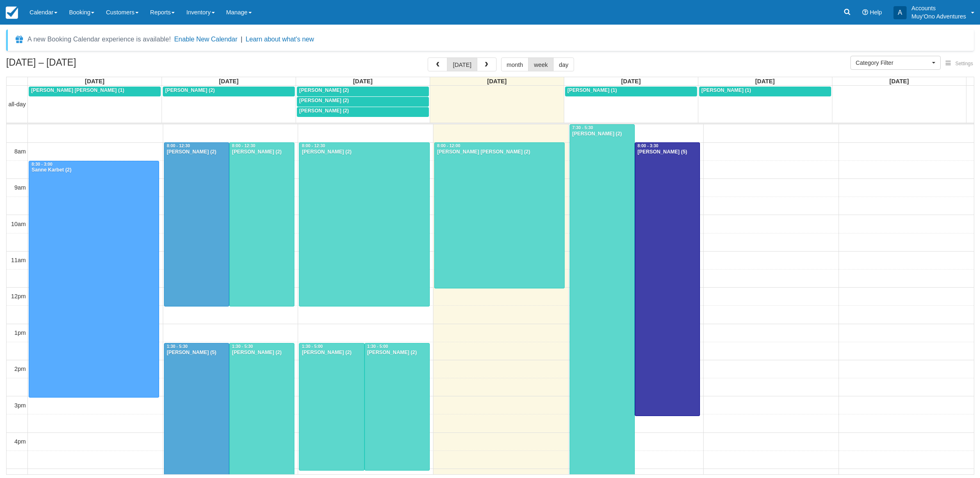 Image resolution: width=980 pixels, height=478 pixels. I want to click on p: Accounts, so click(939, 8).